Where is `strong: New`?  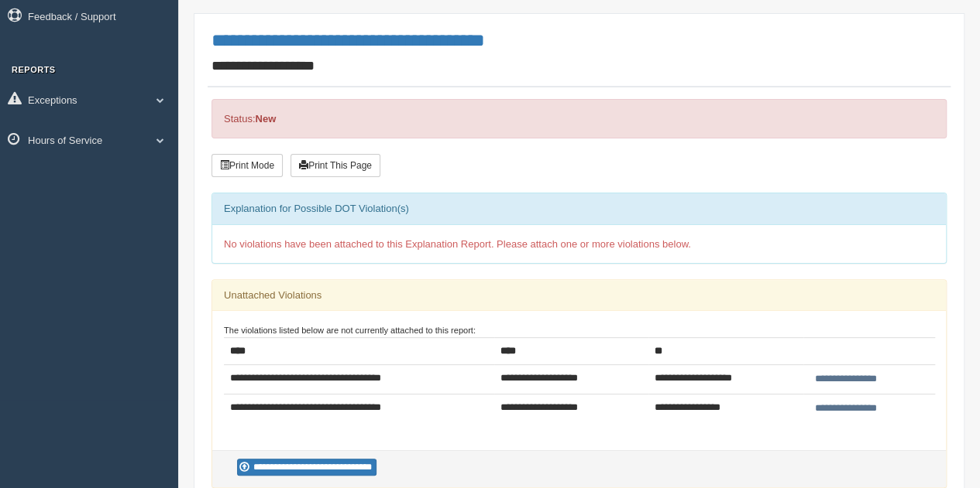
strong: New is located at coordinates (265, 118).